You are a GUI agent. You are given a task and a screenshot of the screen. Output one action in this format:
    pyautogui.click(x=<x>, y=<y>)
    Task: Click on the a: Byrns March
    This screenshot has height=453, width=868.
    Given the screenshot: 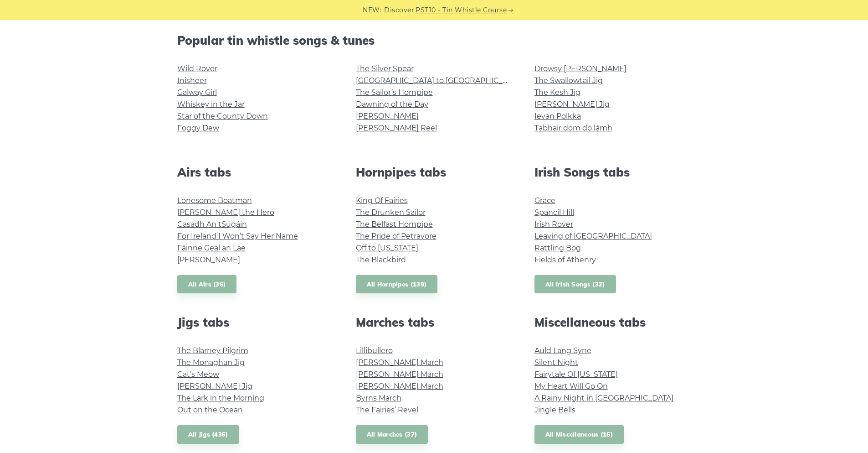 What is the action you would take?
    pyautogui.click(x=379, y=397)
    